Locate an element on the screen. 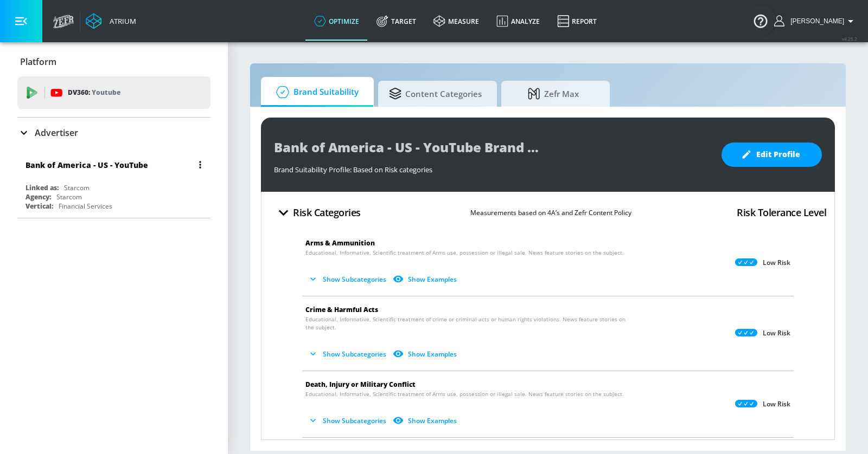 Image resolution: width=868 pixels, height=454 pixels. button: Edit Profile is located at coordinates (772, 154).